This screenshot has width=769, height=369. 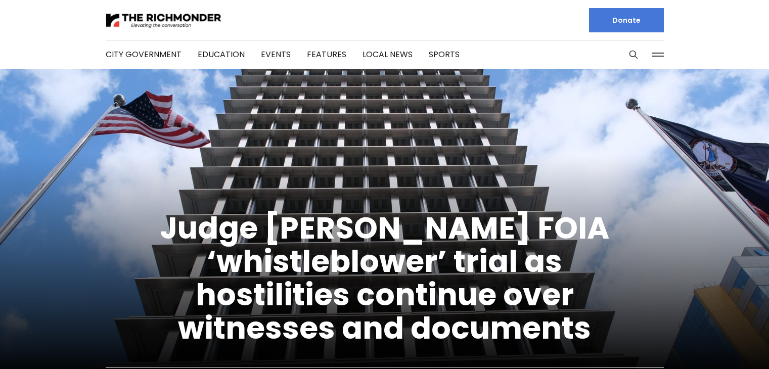 What do you see at coordinates (144, 54) in the screenshot?
I see `a: City Government` at bounding box center [144, 54].